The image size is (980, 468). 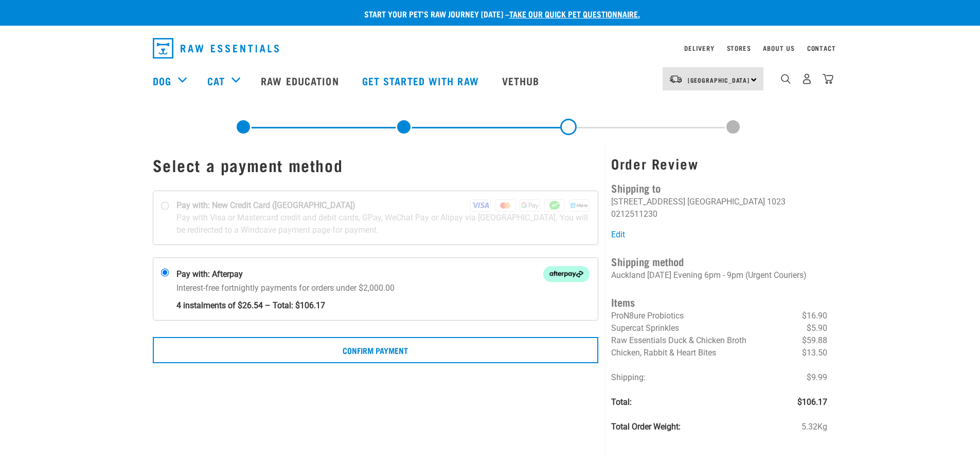 I want to click on button: Confirm Payment, so click(x=375, y=350).